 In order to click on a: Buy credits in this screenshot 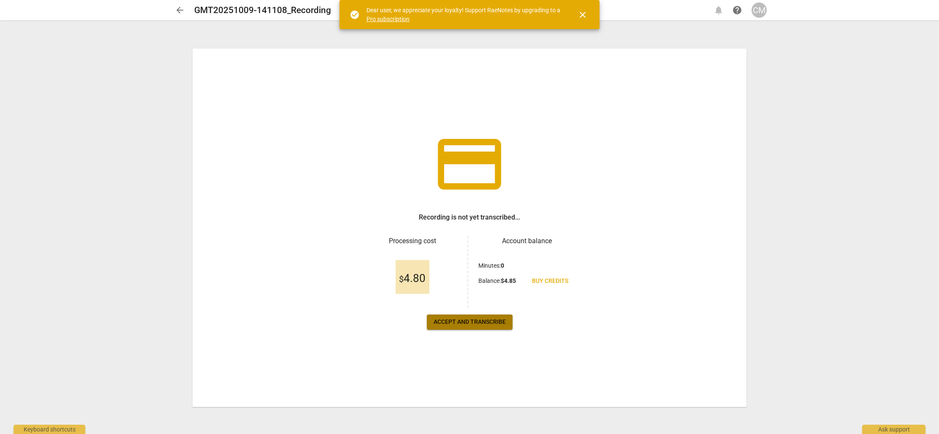, I will do `click(550, 281)`.